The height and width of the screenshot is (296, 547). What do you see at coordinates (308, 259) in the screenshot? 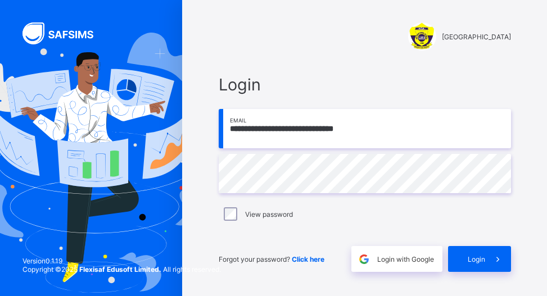
I see `span: Click here` at bounding box center [308, 259].